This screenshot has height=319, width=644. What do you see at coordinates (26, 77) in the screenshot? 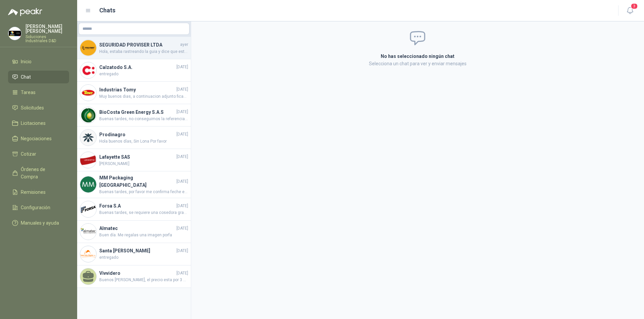
I see `span: Chat` at bounding box center [26, 77].